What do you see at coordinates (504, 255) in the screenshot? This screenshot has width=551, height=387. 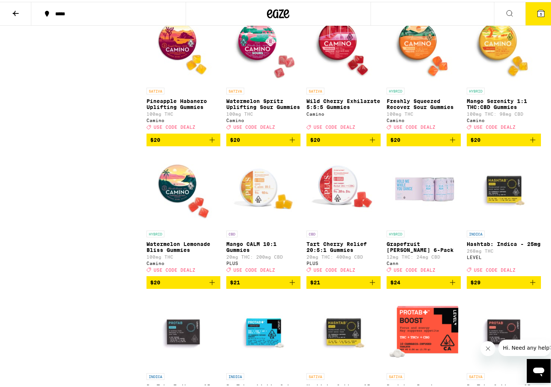 I see `div: LEVEL` at bounding box center [504, 255].